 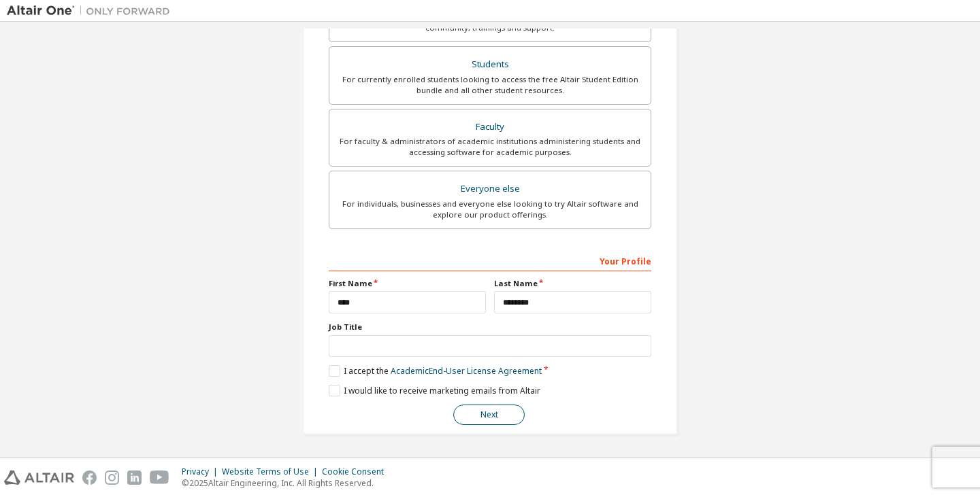 I want to click on label: Last Name, so click(x=572, y=284).